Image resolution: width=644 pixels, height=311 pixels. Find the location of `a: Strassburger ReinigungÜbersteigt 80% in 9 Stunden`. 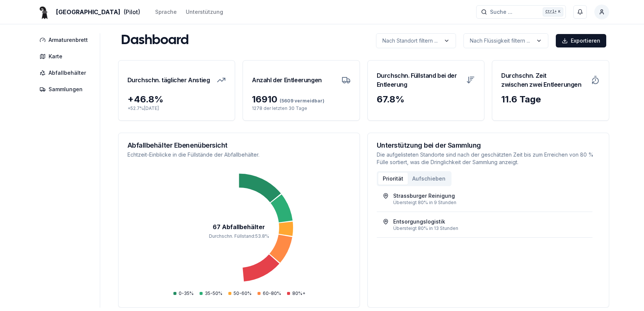

a: Strassburger ReinigungÜbersteigt 80% in 9 Stunden is located at coordinates (484, 199).